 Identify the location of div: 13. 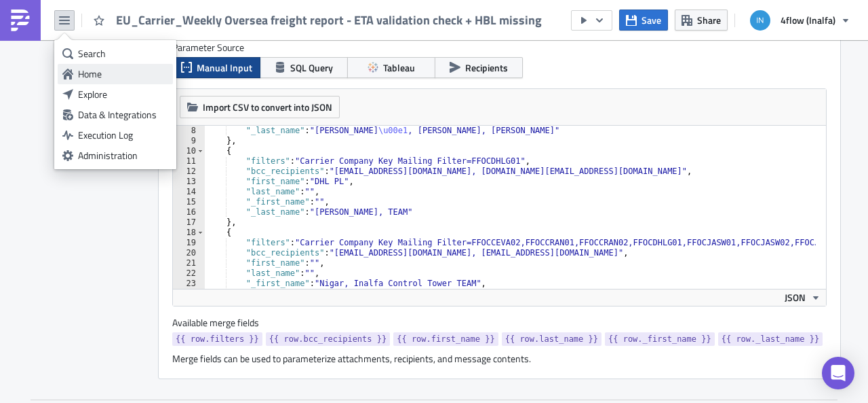
(189, 182).